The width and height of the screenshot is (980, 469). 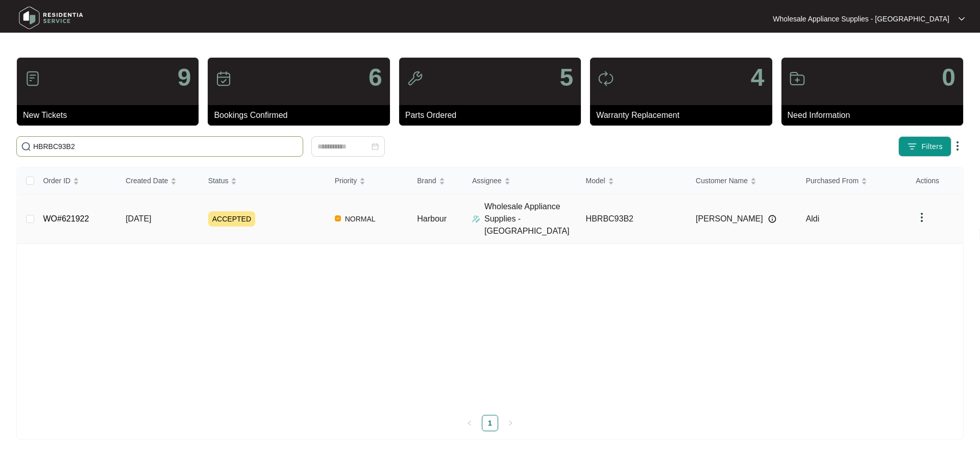 What do you see at coordinates (813, 219) in the screenshot?
I see `span: Aldi` at bounding box center [813, 219].